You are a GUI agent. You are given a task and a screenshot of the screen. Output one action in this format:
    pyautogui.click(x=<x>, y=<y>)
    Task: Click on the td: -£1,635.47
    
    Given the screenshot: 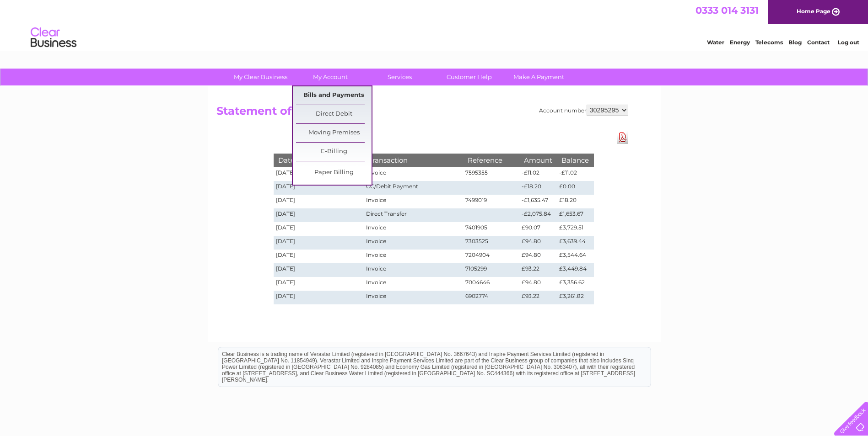 What is the action you would take?
    pyautogui.click(x=538, y=202)
    